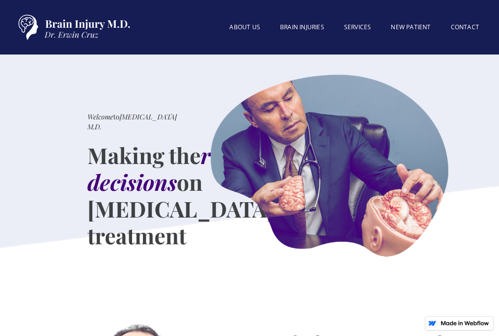  I want to click on a: home, so click(72, 27).